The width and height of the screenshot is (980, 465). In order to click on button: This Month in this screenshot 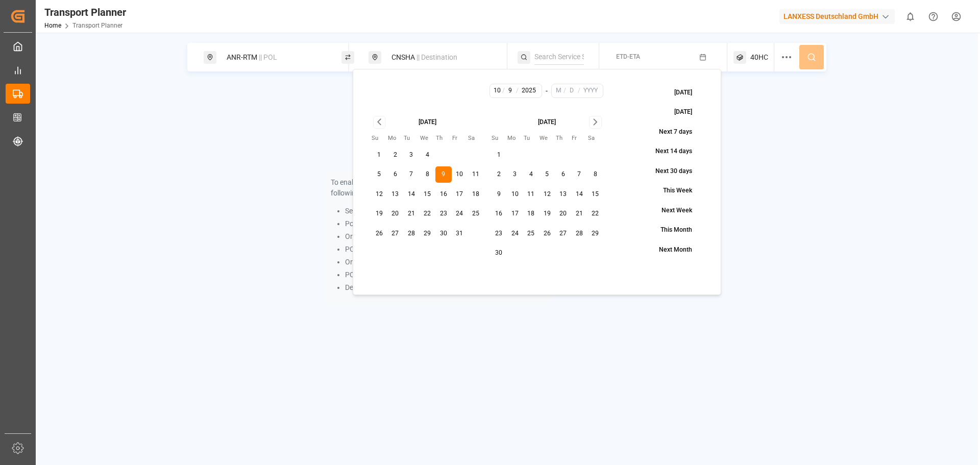, I will do `click(670, 231)`.